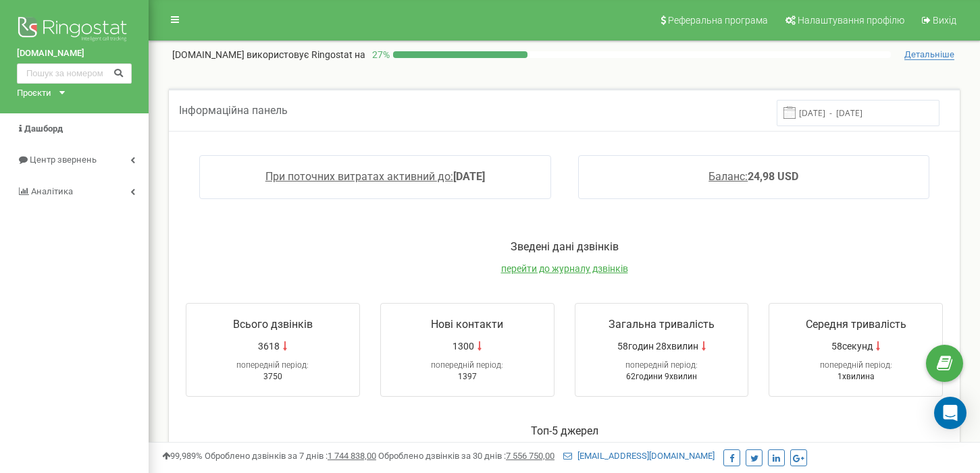 This screenshot has height=473, width=980. What do you see at coordinates (269, 347) in the screenshot?
I see `span: 3618` at bounding box center [269, 347].